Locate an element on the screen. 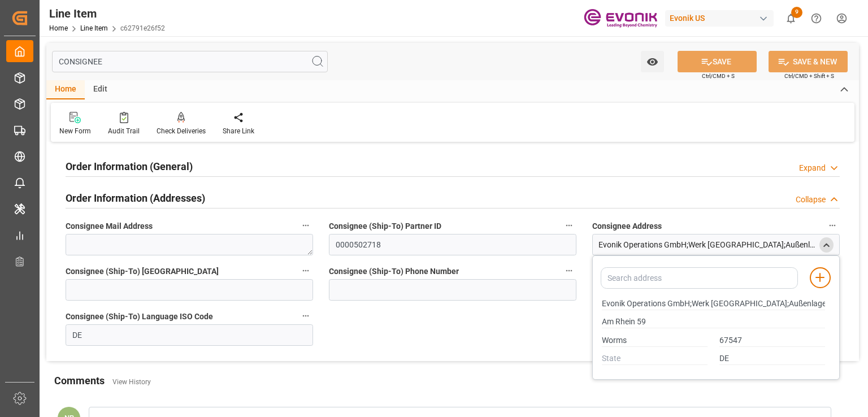 This screenshot has width=868, height=417. span: Ctrl/CMD + S is located at coordinates (718, 75).